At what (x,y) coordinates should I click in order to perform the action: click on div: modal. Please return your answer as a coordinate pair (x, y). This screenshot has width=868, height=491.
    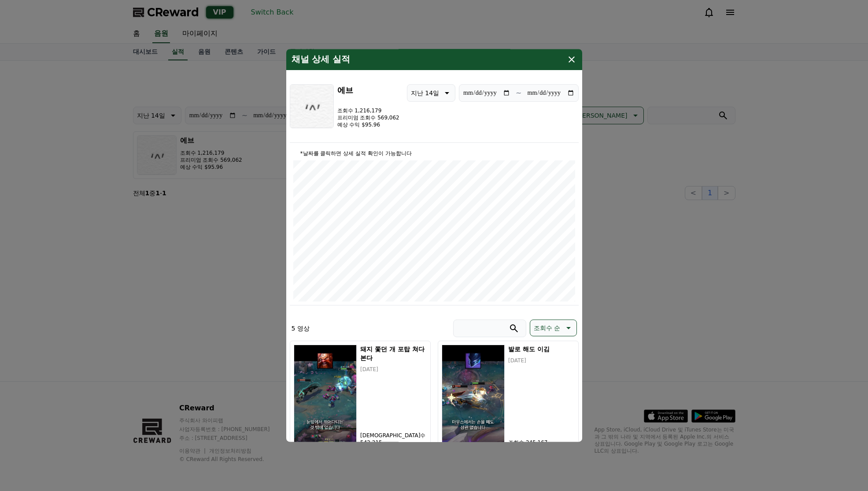
    Looking at the image, I should click on (434, 245).